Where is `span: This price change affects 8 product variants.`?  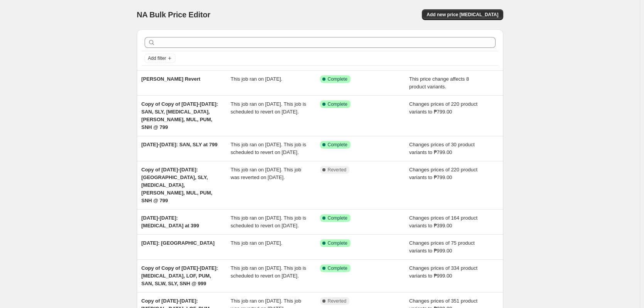
span: This price change affects 8 product variants. is located at coordinates (439, 82).